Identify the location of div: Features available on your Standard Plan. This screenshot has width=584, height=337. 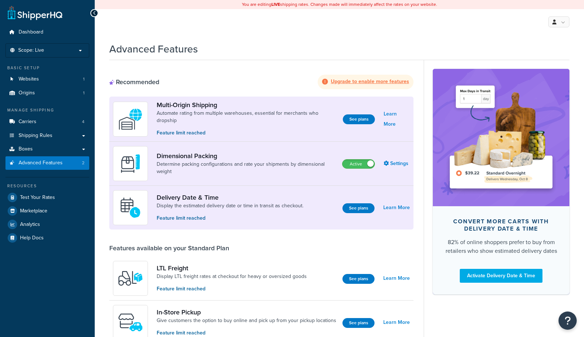
(169, 248).